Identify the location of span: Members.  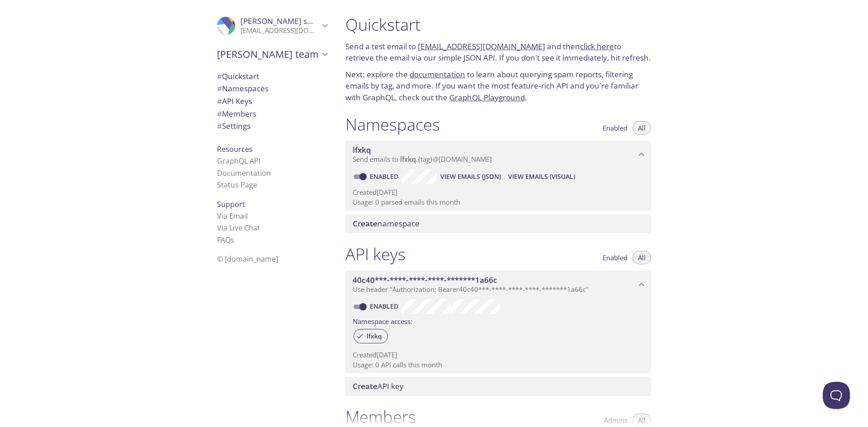
(237, 114).